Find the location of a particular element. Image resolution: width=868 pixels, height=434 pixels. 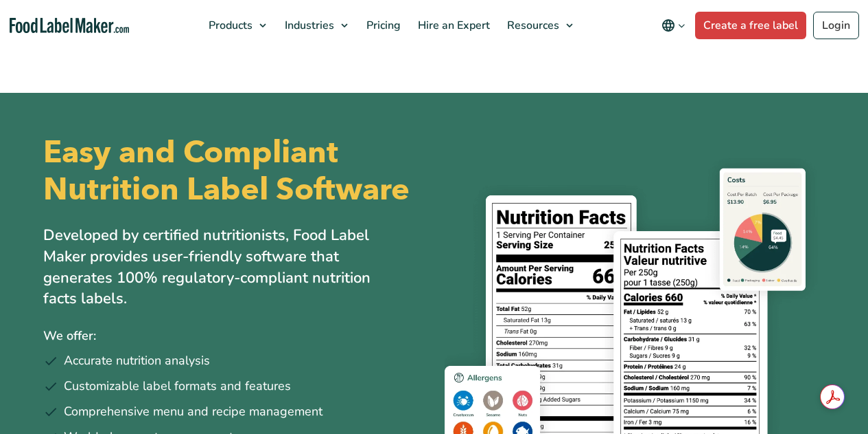

span: Customizable label formats and features is located at coordinates (177, 385).